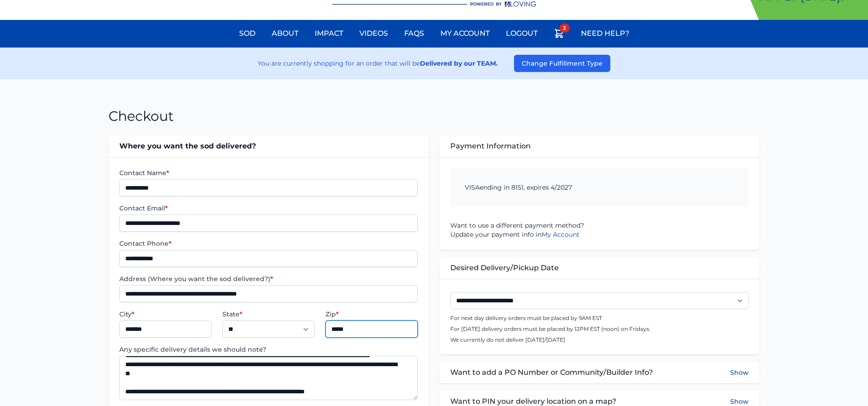 The height and width of the screenshot is (406, 868). Describe the element at coordinates (269, 243) in the screenshot. I see `label: Contact Phone` at that location.